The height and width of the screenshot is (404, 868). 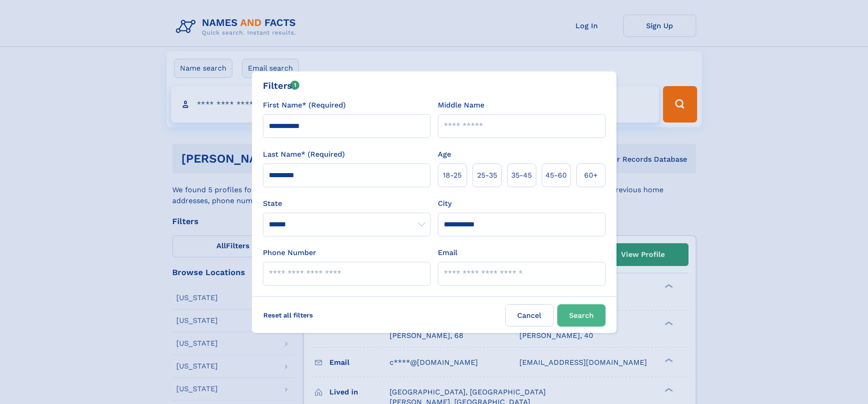 What do you see at coordinates (452, 175) in the screenshot?
I see `span: 18‑25` at bounding box center [452, 175].